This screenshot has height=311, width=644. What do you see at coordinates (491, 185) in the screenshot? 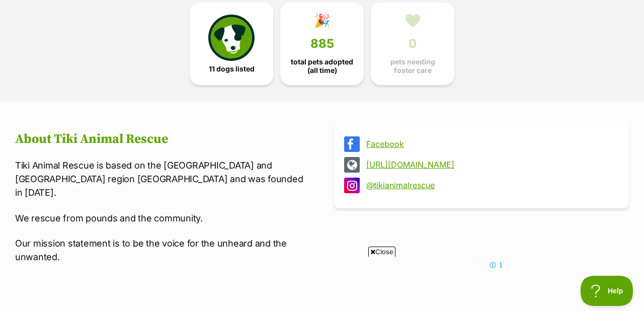
I see `a: @tikianimalrescue` at bounding box center [491, 185].